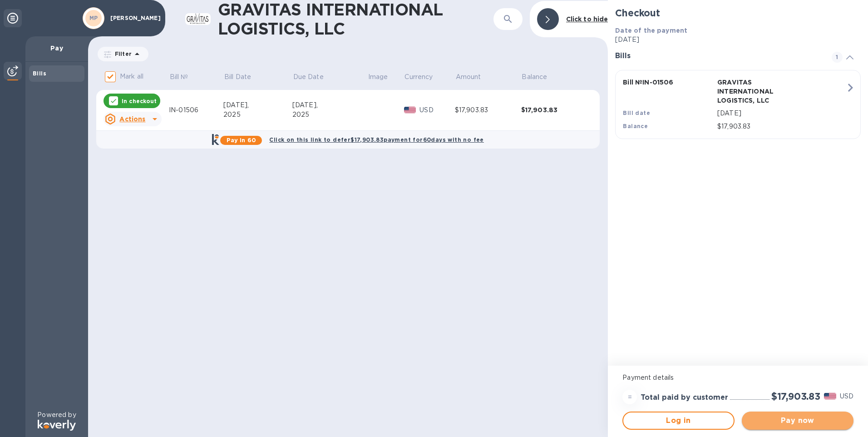 This screenshot has width=868, height=437. Describe the element at coordinates (57, 48) in the screenshot. I see `p: Pay` at that location.